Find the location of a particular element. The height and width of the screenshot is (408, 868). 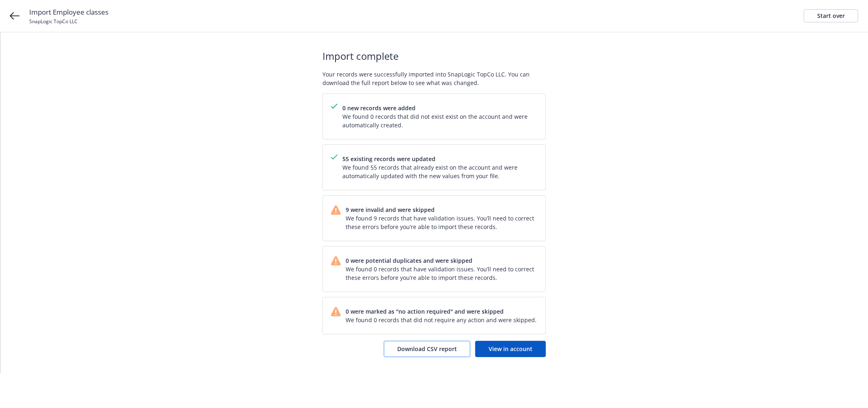

div: Start over is located at coordinates (831, 16).